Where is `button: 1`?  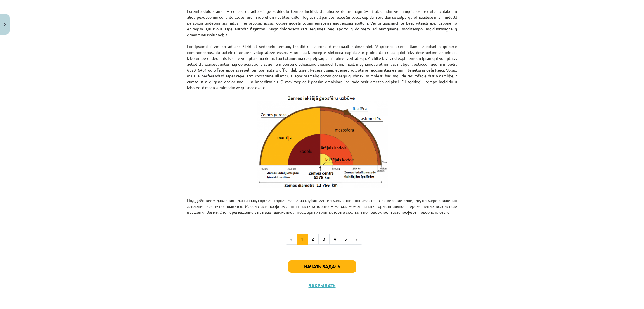 button: 1 is located at coordinates (303, 239).